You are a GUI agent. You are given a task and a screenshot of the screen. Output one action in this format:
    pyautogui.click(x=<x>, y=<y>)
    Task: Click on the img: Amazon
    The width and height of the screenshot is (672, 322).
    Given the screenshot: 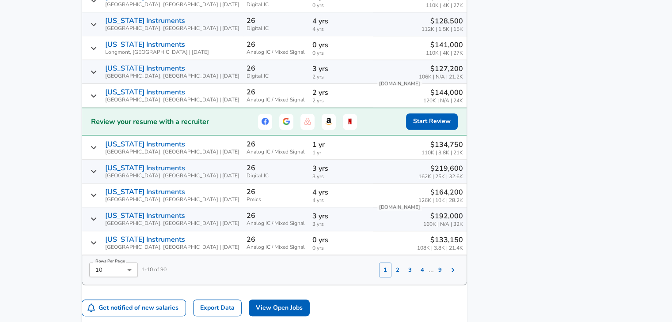 What is the action you would take?
    pyautogui.click(x=329, y=121)
    